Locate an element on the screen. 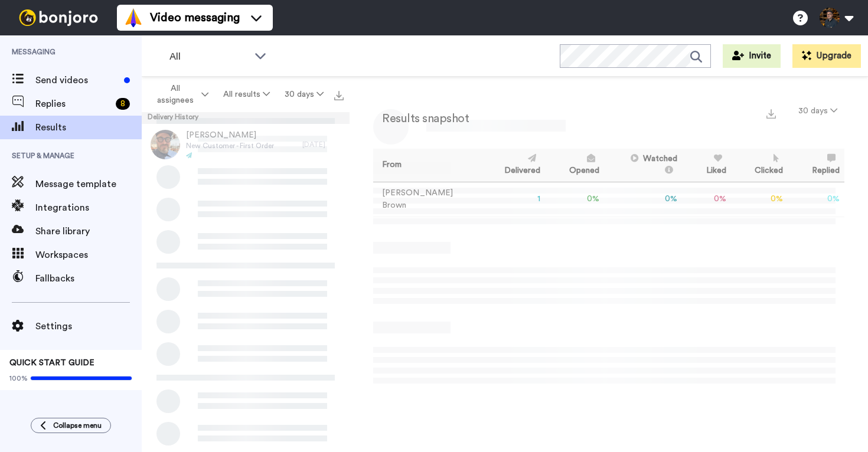  span: Collapse menu is located at coordinates (77, 425).